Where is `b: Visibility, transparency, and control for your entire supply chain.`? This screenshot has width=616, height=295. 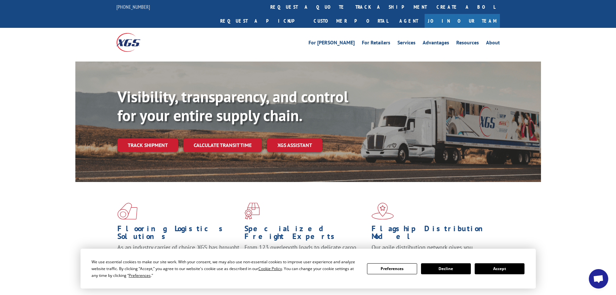 b: Visibility, transparency, and control for your entire supply chain. is located at coordinates (233, 106).